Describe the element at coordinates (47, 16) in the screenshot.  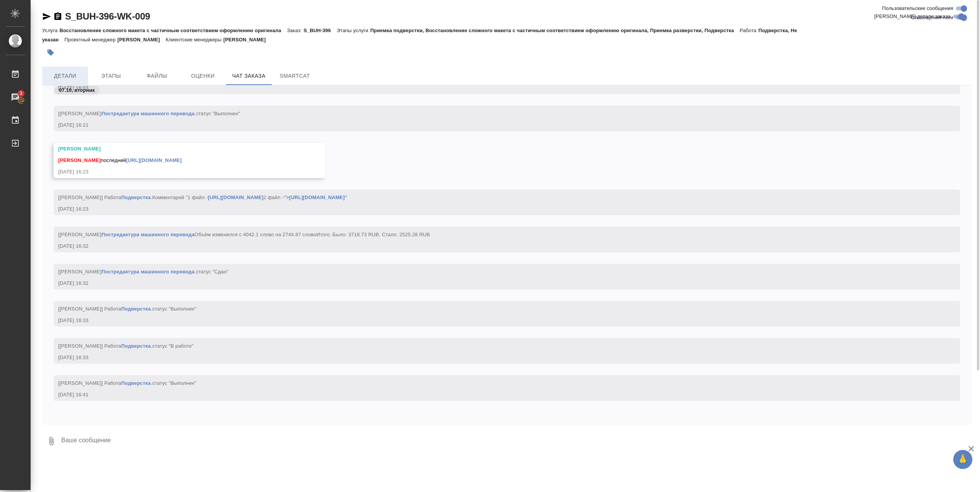
I see `button: Скопировать ссылку для ЯМессенджера` at that location.